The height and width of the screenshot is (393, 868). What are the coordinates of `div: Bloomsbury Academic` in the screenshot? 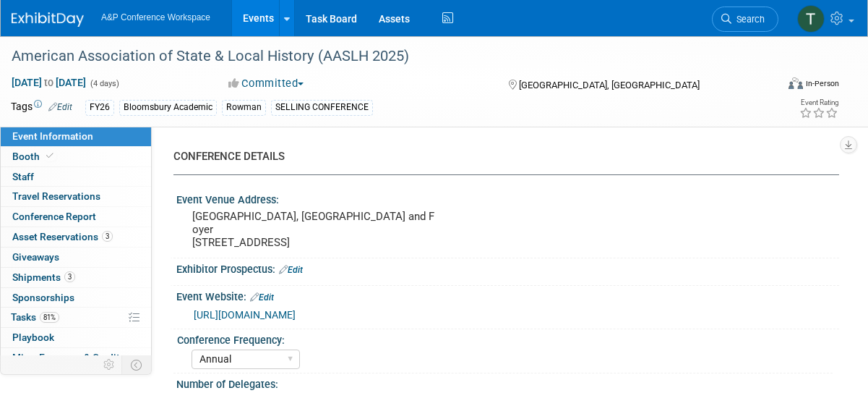 It's located at (168, 107).